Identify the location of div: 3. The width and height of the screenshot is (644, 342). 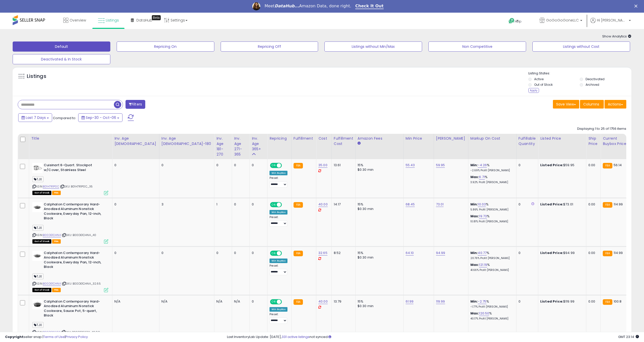
(186, 204).